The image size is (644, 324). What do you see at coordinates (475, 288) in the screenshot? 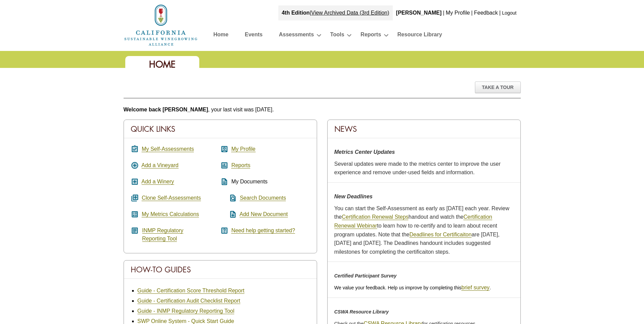
I see `a: brief survey` at bounding box center [475, 288].